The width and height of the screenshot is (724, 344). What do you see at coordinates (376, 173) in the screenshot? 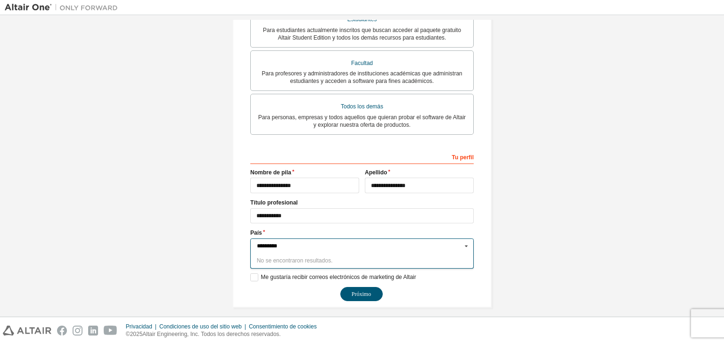
I see `font: Apellido` at bounding box center [376, 173].